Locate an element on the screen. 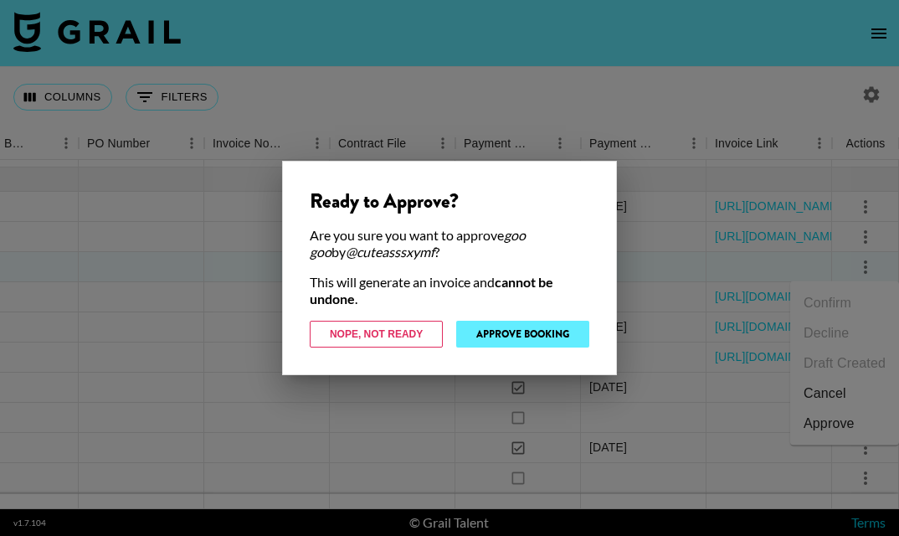 The height and width of the screenshot is (536, 899). div: Ready to Approve? is located at coordinates (450, 201).